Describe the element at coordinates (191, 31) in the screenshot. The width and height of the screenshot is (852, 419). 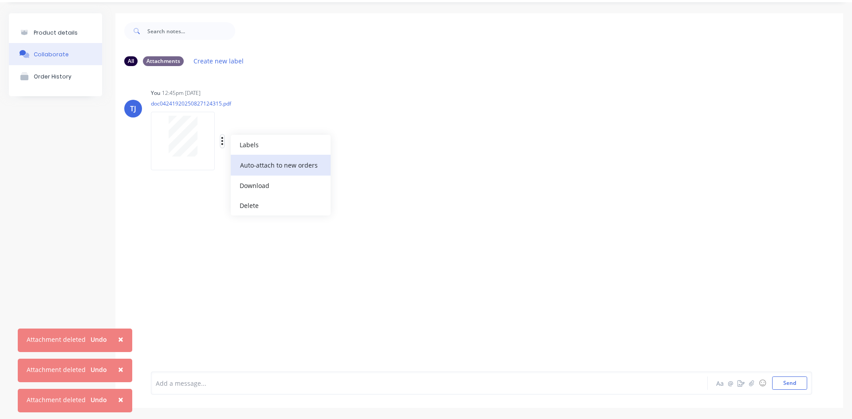
I see `input: Search notes...` at that location.